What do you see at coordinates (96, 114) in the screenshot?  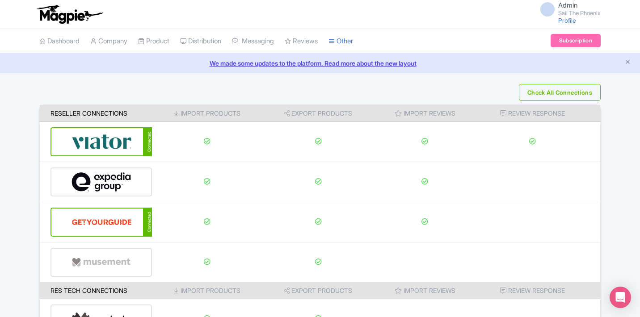 I see `th: Reseller Connections` at bounding box center [96, 114].